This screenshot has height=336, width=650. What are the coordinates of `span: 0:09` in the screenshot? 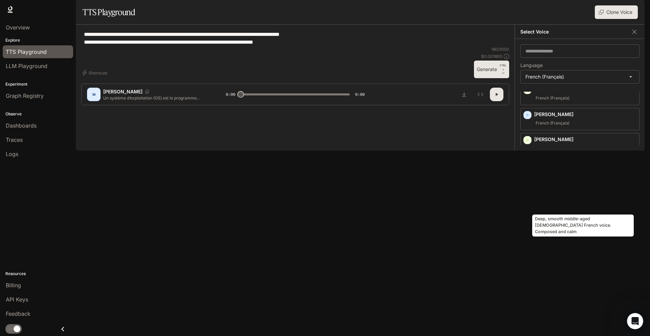 It's located at (360, 95).